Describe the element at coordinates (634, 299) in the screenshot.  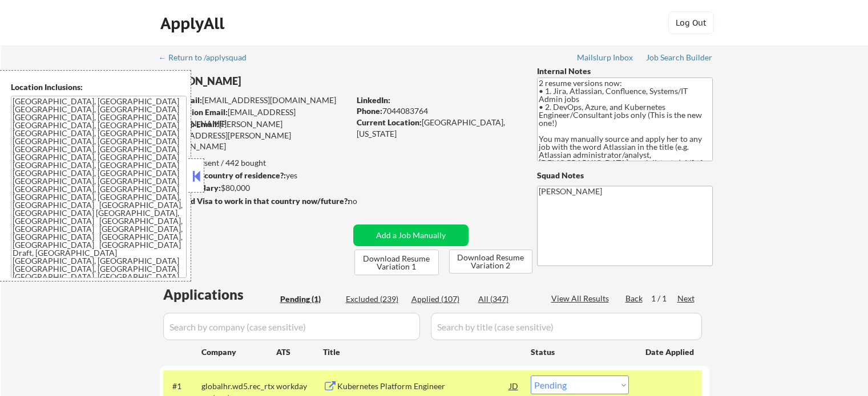
I see `div: Back` at that location.